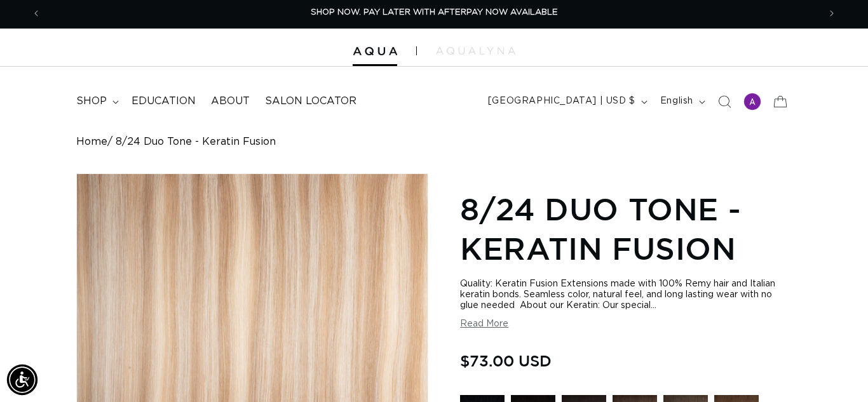 The width and height of the screenshot is (868, 402). What do you see at coordinates (626, 294) in the screenshot?
I see `div: Quality: Keratin Fusion Extensions made with 100% Remy hair and Italian keratin bonds. Seamless c...` at bounding box center [626, 294].